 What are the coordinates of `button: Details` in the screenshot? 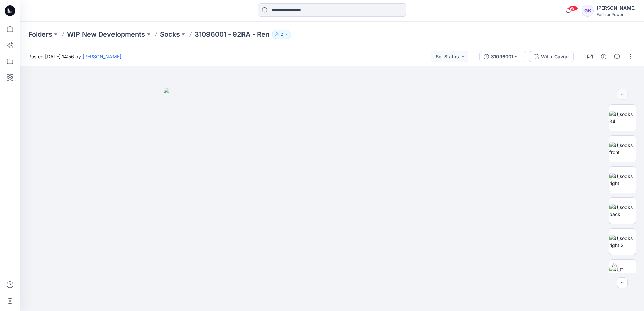 It's located at (603, 56).